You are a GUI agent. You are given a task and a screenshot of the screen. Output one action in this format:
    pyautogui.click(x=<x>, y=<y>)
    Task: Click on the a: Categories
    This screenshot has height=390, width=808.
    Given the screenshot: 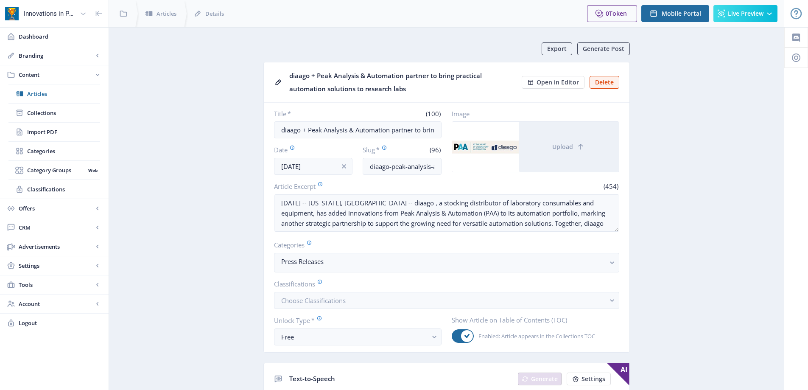 What is the action you would take?
    pyautogui.click(x=54, y=151)
    